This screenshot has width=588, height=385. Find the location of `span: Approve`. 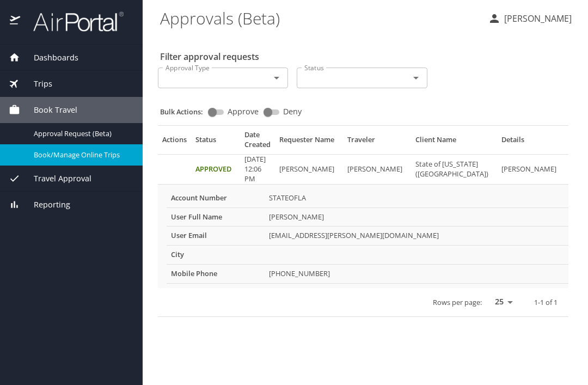

span: Approve is located at coordinates (243, 112).